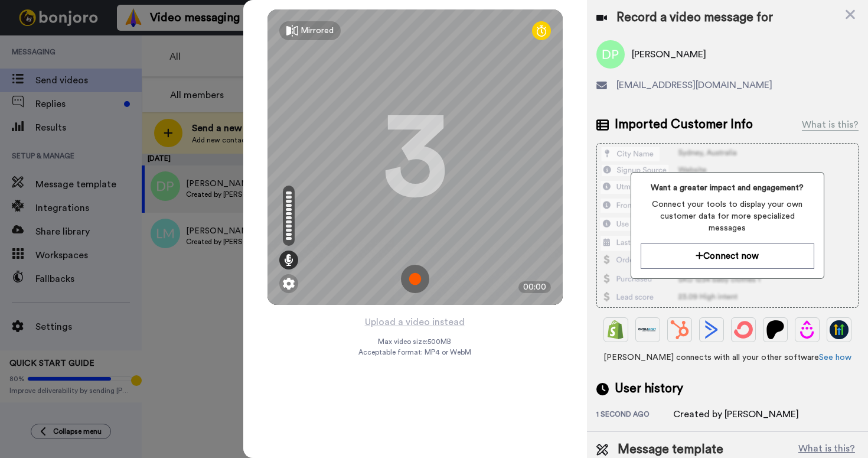 Image resolution: width=868 pixels, height=458 pixels. What do you see at coordinates (649, 388) in the screenshot?
I see `span: User history` at bounding box center [649, 388].